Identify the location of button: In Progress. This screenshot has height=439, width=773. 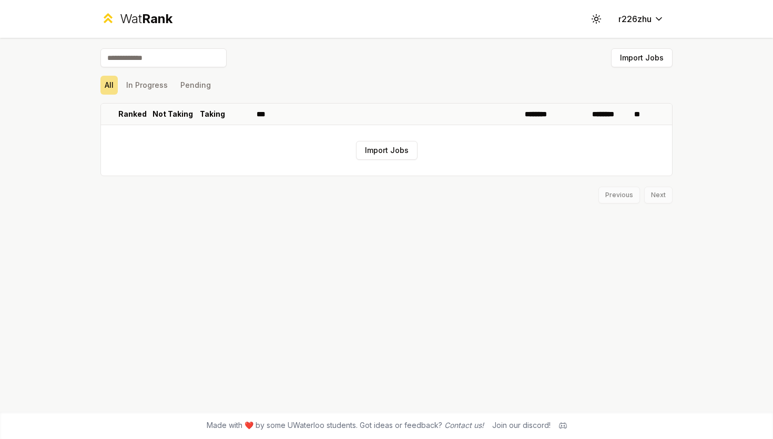
(147, 85).